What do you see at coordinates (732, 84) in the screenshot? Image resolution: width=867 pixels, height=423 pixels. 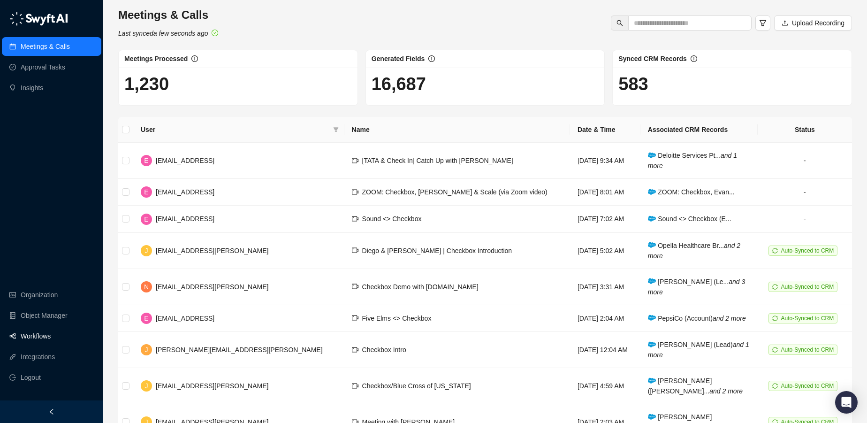 I see `h1: 583` at bounding box center [732, 84].